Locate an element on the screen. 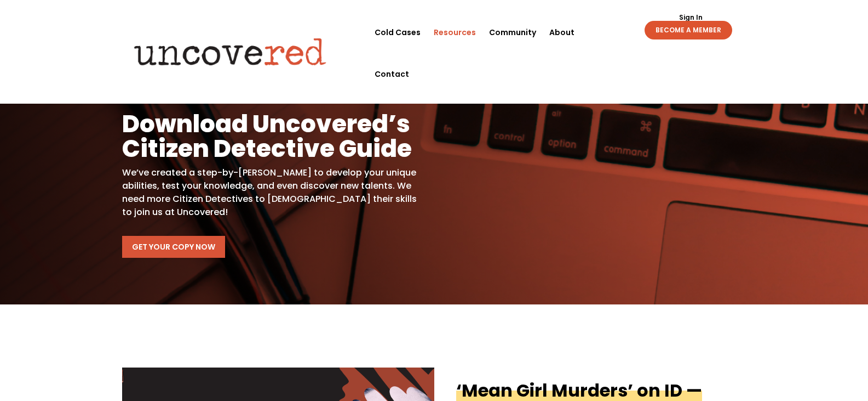 The image size is (868, 401). a: Contact is located at coordinates (391, 74).